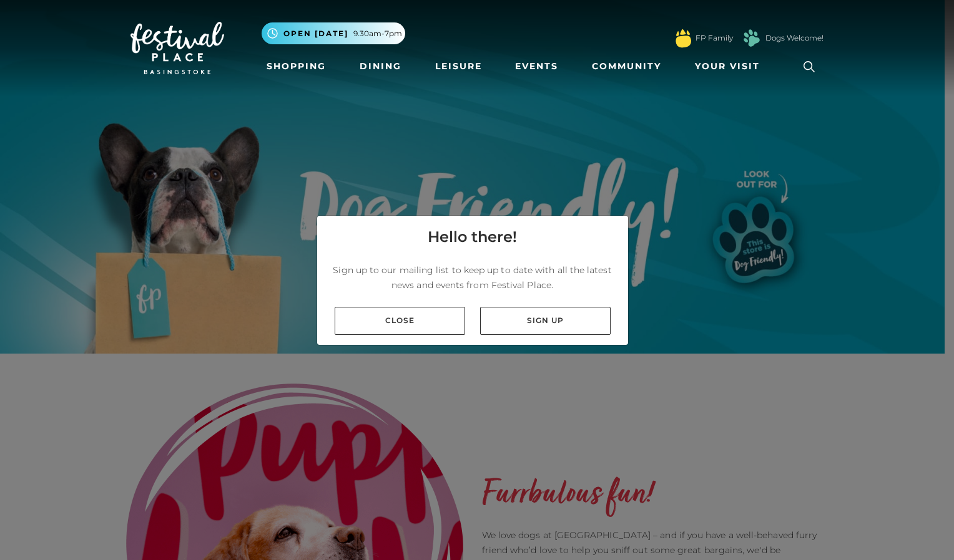 The height and width of the screenshot is (560, 954). Describe the element at coordinates (626, 66) in the screenshot. I see `a: Community` at that location.